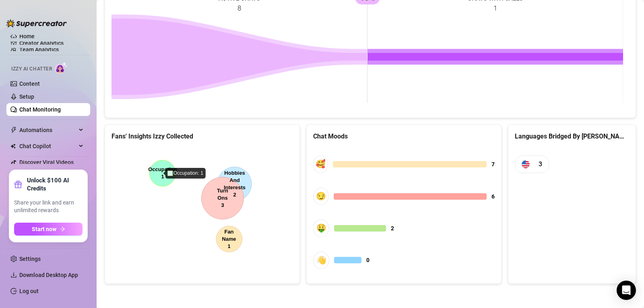 Image resolution: width=644 pixels, height=308 pixels. Describe the element at coordinates (13, 146) in the screenshot. I see `img: Chat Copilot` at that location.